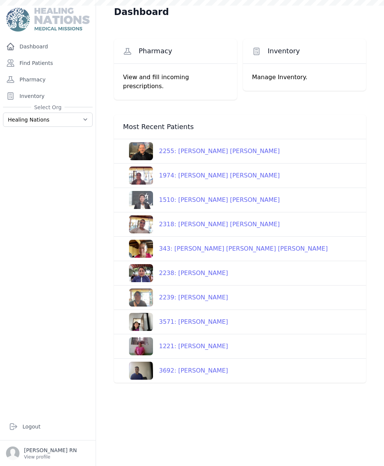 Image resolution: width=384 pixels, height=466 pixels. What do you see at coordinates (142, 12) in the screenshot?
I see `h1: Dashboard` at bounding box center [142, 12].